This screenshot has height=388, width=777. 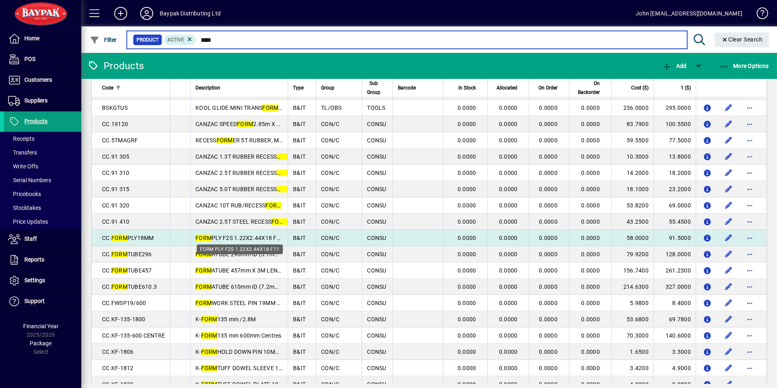 I want to click on span: CC. TUBE457, so click(x=127, y=270).